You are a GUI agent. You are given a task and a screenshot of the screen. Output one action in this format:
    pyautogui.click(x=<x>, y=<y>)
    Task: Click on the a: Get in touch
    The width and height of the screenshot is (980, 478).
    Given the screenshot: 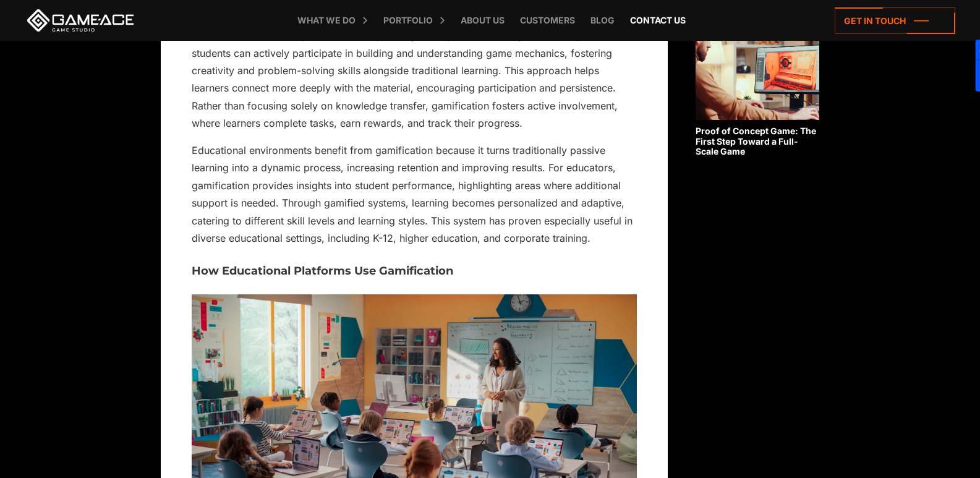 What is the action you would take?
    pyautogui.click(x=895, y=21)
    